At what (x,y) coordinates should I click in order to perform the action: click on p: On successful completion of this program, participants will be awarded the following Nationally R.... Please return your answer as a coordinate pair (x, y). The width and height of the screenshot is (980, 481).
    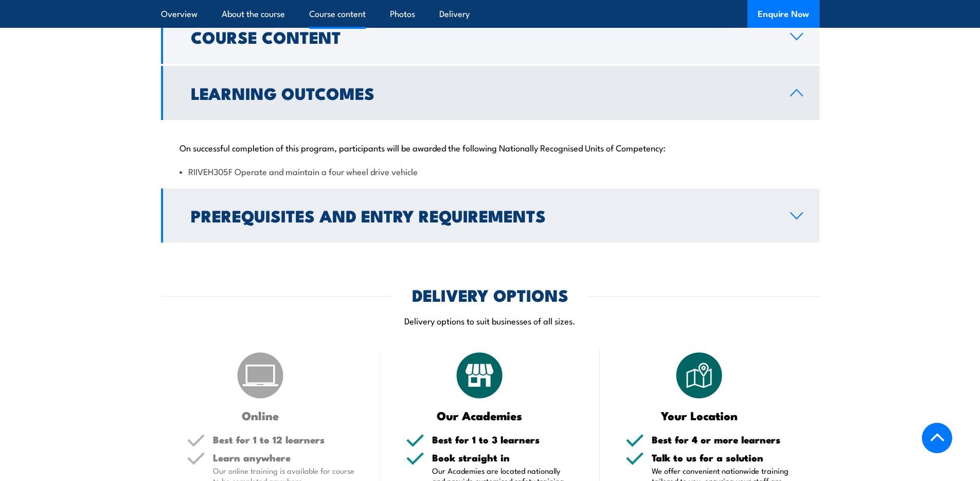
    Looking at the image, I should click on (490, 147).